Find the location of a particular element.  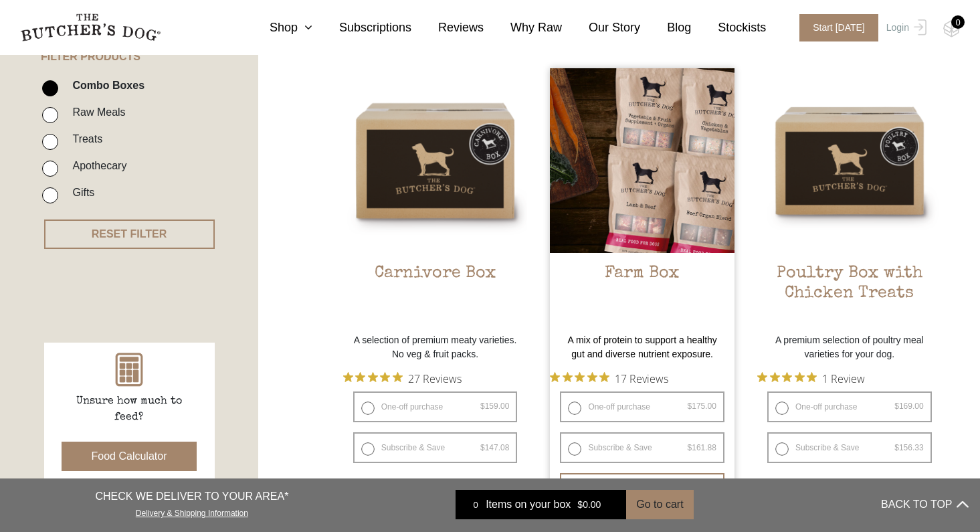

span: 1 Review is located at coordinates (843, 378).